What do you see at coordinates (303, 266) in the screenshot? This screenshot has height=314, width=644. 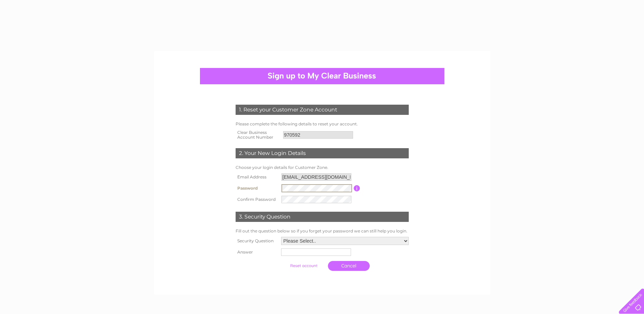 I see `input: Submit` at bounding box center [303, 266].